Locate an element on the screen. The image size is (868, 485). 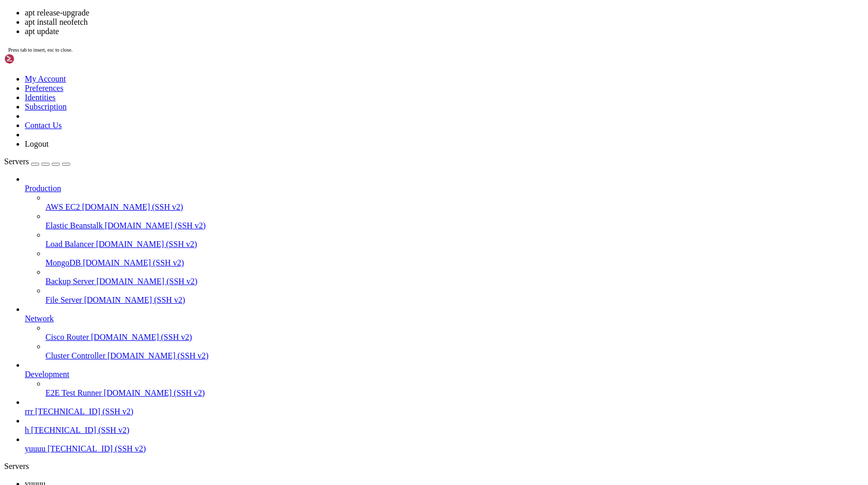
x-row: New release '24.04.3 LTS' available. is located at coordinates (369, 70).